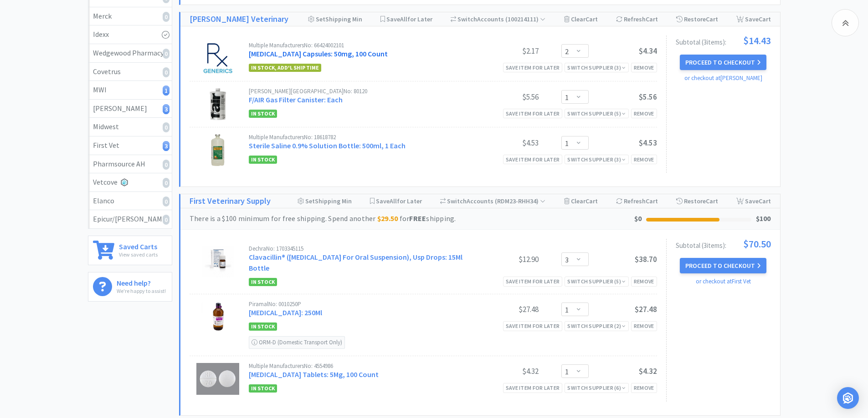 The width and height of the screenshot is (868, 418). What do you see at coordinates (138, 255) in the screenshot?
I see `p: View saved carts` at bounding box center [138, 255].